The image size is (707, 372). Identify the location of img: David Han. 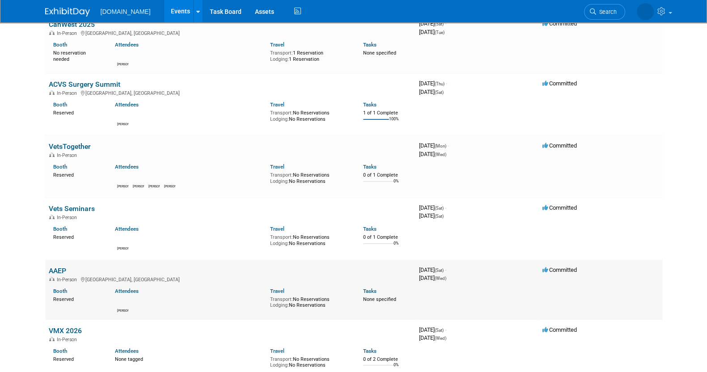
(154, 178).